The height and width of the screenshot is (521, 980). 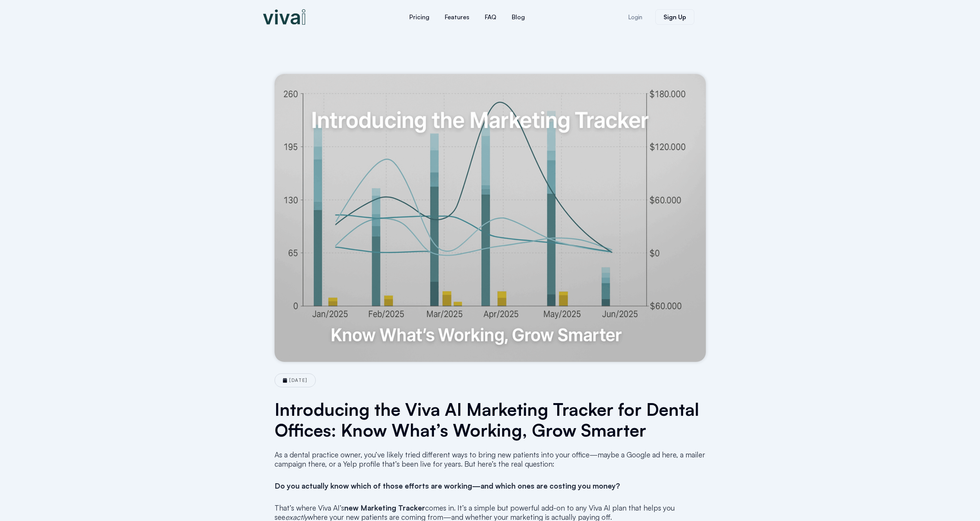 What do you see at coordinates (518, 17) in the screenshot?
I see `a: Blog` at bounding box center [518, 17].